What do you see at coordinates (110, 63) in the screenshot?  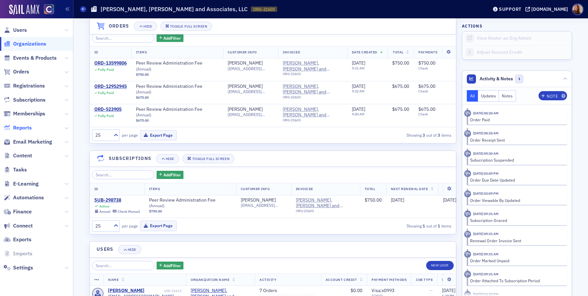 I see `a: ORD-13599806` at bounding box center [110, 63].